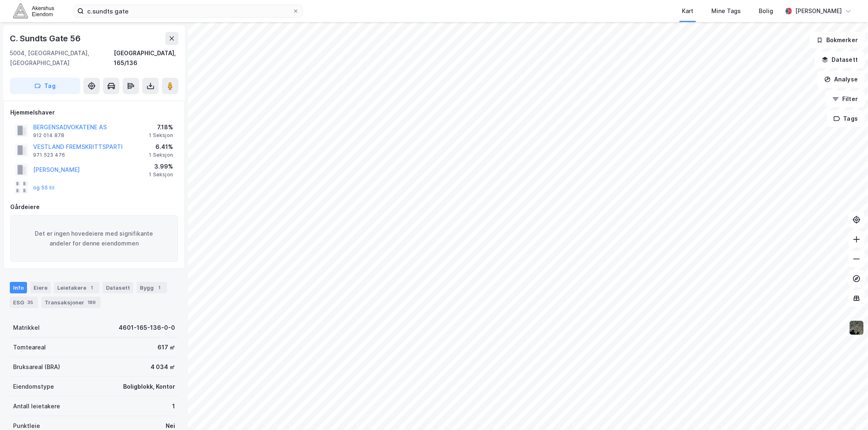 The image size is (868, 430). What do you see at coordinates (836, 40) in the screenshot?
I see `button: Bokmerker` at bounding box center [836, 40].